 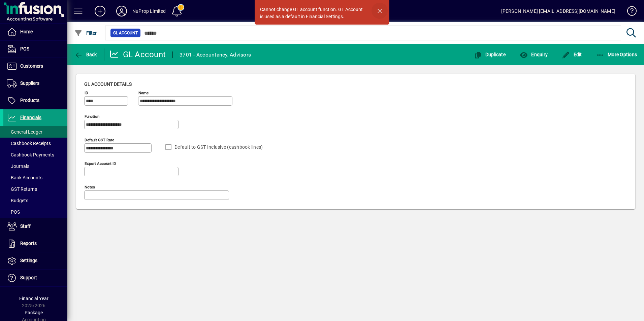 I want to click on a: Staff, so click(x=35, y=226).